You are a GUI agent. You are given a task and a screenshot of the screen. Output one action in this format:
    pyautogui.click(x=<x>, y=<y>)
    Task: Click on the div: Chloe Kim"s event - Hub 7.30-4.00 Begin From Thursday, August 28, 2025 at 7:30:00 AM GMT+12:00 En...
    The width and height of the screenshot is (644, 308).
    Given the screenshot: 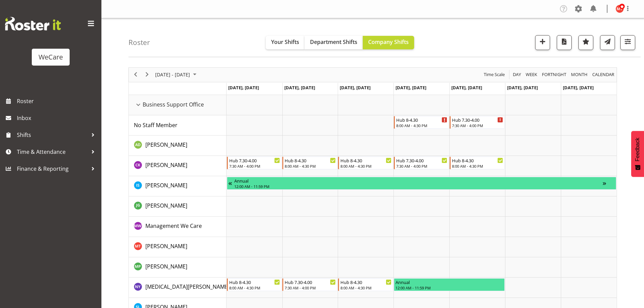 What is the action you would take?
    pyautogui.click(x=421, y=163)
    